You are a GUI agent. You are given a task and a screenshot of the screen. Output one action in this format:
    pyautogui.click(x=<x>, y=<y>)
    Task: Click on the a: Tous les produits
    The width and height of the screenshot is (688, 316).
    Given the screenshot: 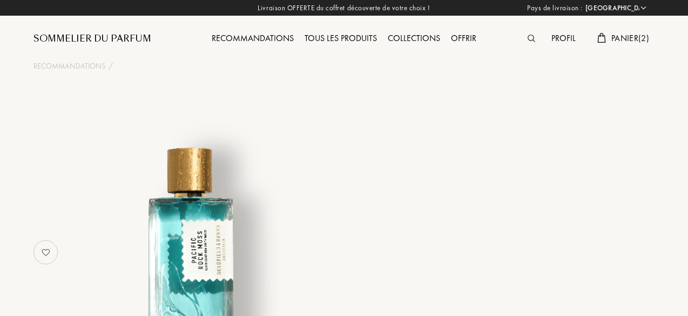 What is the action you would take?
    pyautogui.click(x=341, y=38)
    